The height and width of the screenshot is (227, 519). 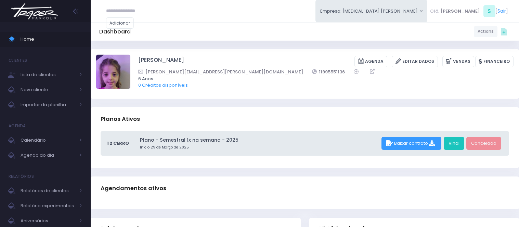 I want to click on h5: Dashboard, so click(x=115, y=32).